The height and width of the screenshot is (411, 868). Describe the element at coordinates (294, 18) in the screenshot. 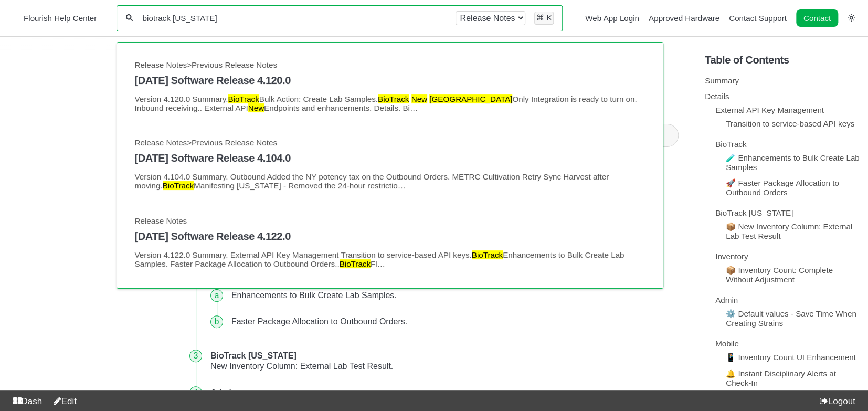

I see `input: Help Me With...` at that location.